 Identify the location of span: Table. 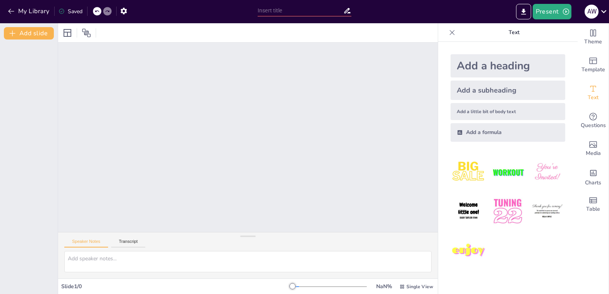
(593, 209).